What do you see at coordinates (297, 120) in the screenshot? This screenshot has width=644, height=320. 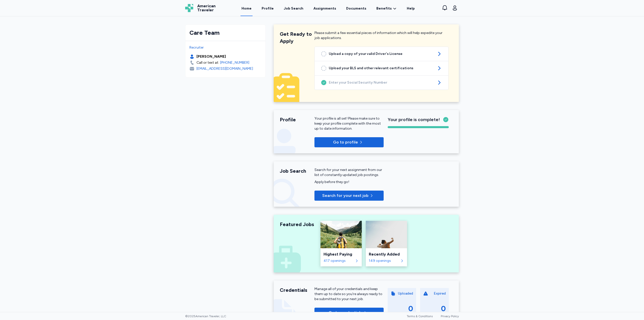 I see `div: Profile` at bounding box center [297, 120].